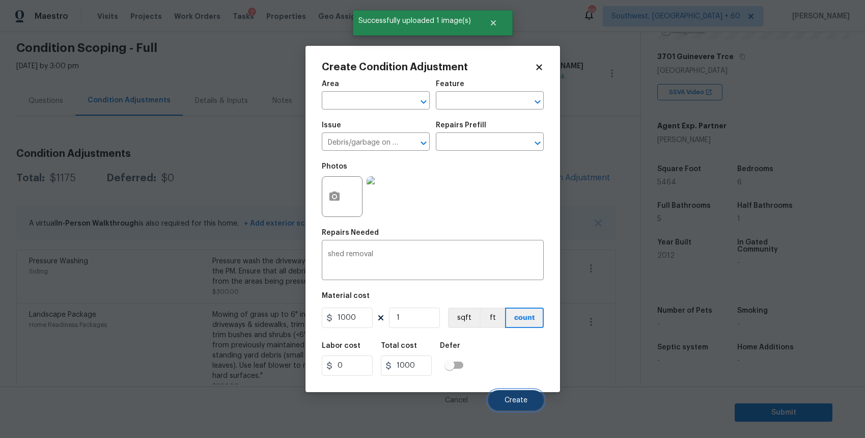 The width and height of the screenshot is (865, 438). I want to click on button: sqft, so click(464, 318).